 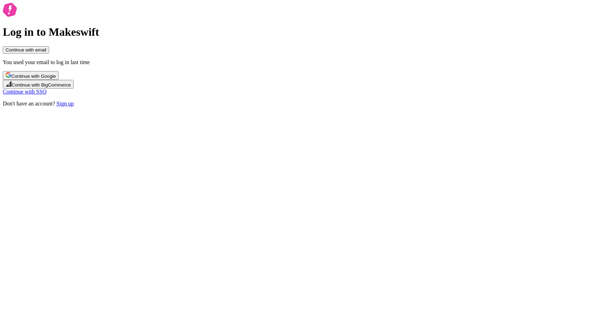 What do you see at coordinates (65, 103) in the screenshot?
I see `a: Sign up` at bounding box center [65, 103].